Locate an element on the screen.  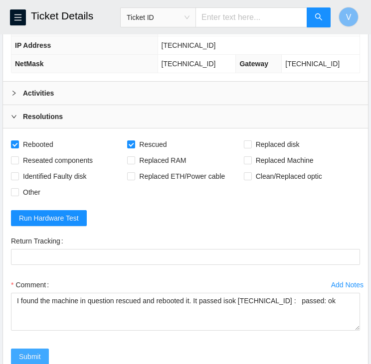
label: Return Tracking is located at coordinates (39, 241).